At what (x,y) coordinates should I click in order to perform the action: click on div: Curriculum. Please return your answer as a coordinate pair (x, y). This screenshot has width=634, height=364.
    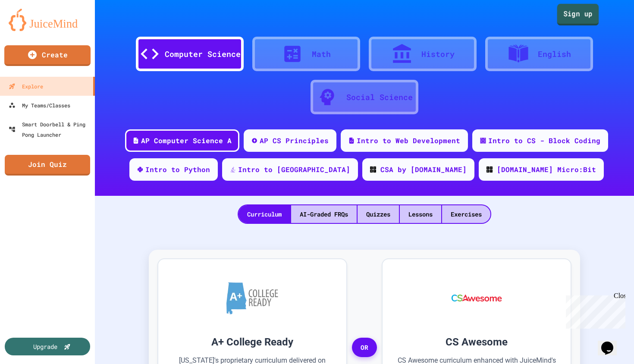
    Looking at the image, I should click on (264, 214).